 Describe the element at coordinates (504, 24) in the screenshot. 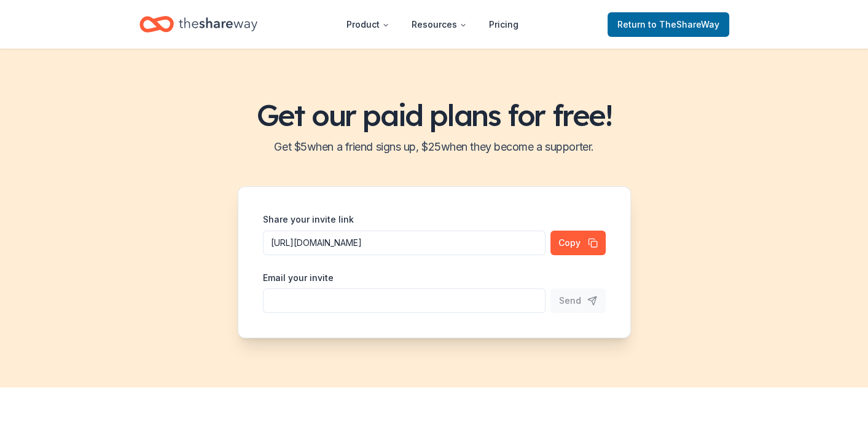

I see `a: Pricing` at that location.